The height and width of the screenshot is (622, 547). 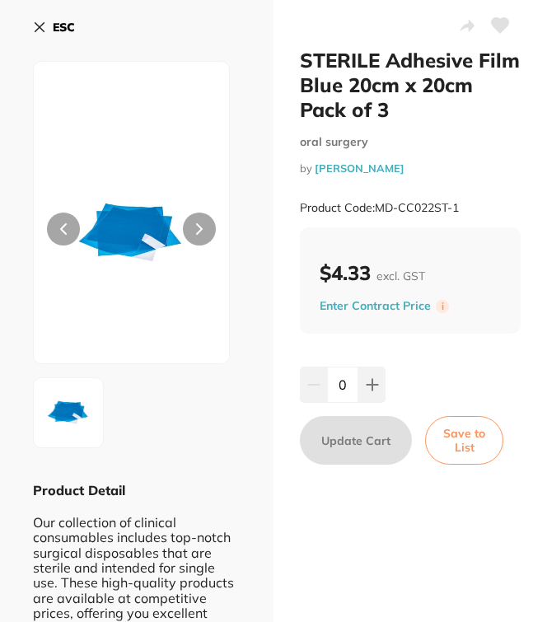 What do you see at coordinates (79, 490) in the screenshot?
I see `b: Product Detail` at bounding box center [79, 490].